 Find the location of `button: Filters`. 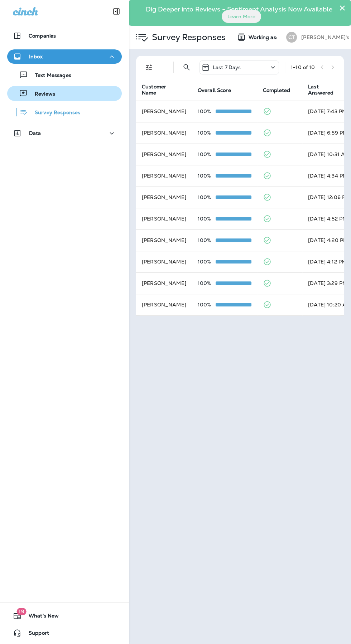

button: Filters is located at coordinates (149, 67).